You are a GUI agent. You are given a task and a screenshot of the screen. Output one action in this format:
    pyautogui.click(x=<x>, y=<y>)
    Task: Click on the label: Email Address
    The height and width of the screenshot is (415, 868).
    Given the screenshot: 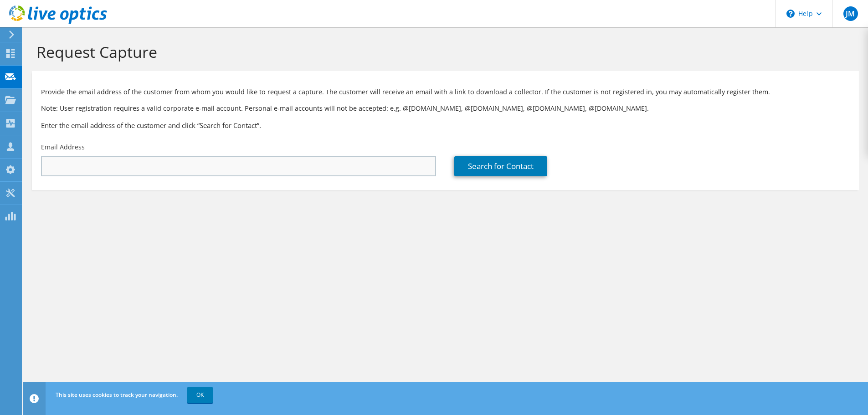 What is the action you would take?
    pyautogui.click(x=63, y=147)
    